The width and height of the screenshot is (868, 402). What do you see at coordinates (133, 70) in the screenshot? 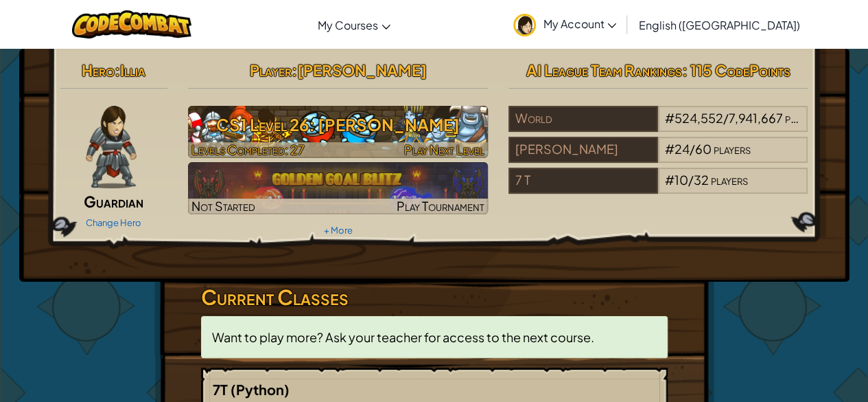
I see `span: Illia` at bounding box center [133, 70].